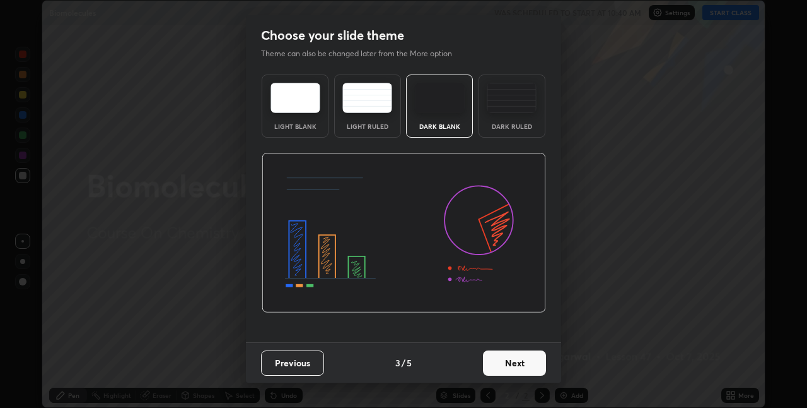  Describe the element at coordinates (367, 98) in the screenshot. I see `img: lightRuledTheme.5fabf969.svg` at that location.